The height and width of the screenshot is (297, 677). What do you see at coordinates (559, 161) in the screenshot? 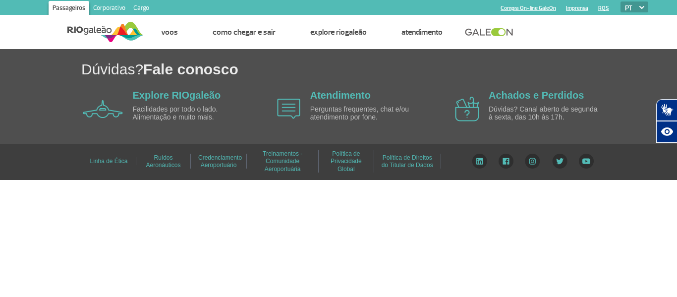
I see `img: Twitter` at bounding box center [559, 161].